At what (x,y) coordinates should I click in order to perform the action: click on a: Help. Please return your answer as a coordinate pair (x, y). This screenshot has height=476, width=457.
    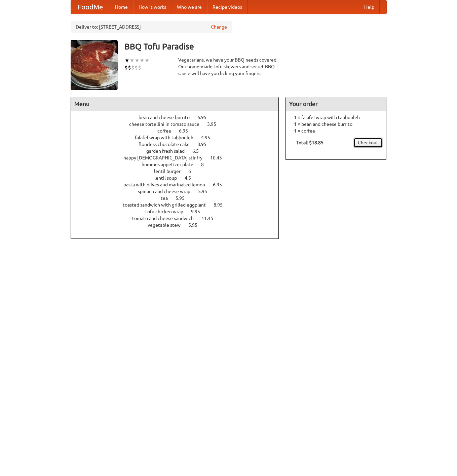
    Looking at the image, I should click on (370, 7).